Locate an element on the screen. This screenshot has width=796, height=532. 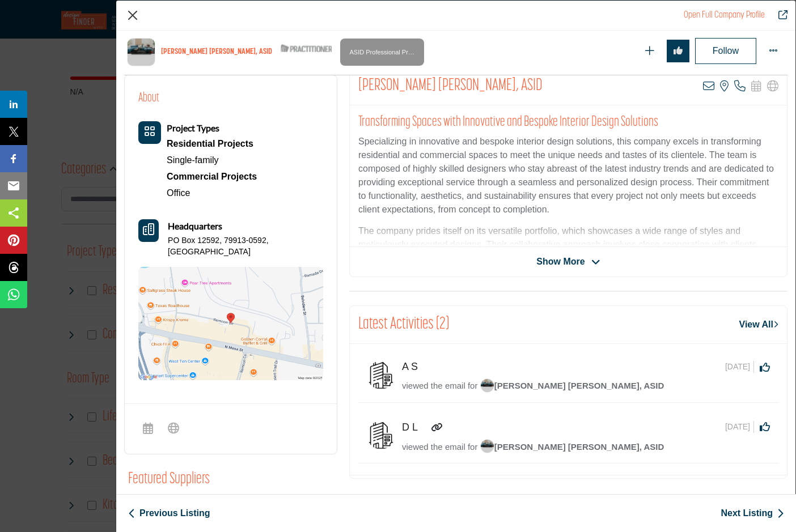
a: Previous Listing is located at coordinates (169, 513).